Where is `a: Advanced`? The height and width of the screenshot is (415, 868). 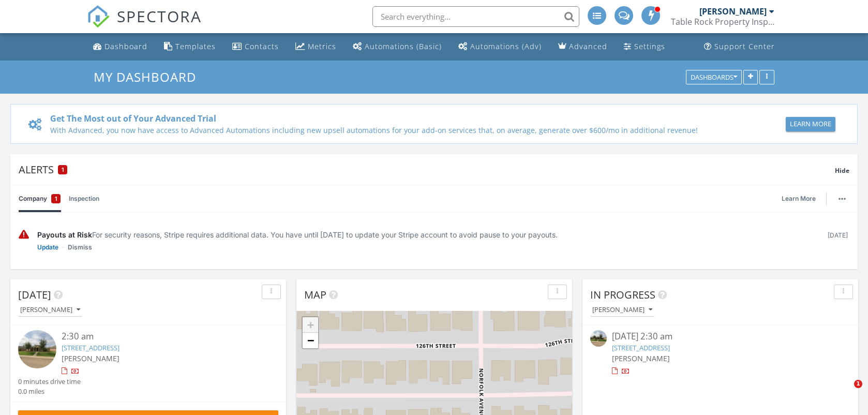 a: Advanced is located at coordinates (582, 47).